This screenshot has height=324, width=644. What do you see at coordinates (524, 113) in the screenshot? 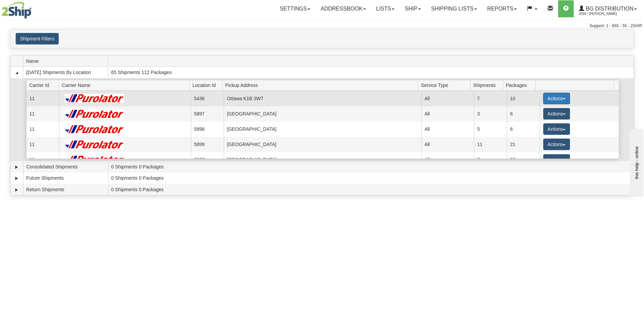
I see `td: 8` at bounding box center [524, 113].